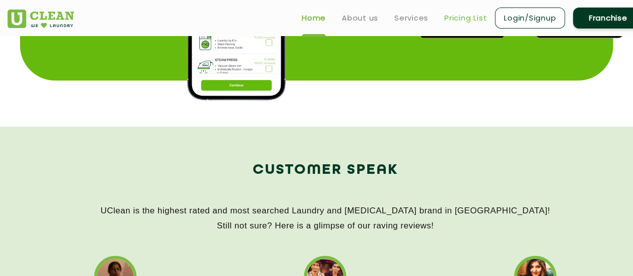 The width and height of the screenshot is (633, 276). Describe the element at coordinates (411, 18) in the screenshot. I see `a: Services` at that location.